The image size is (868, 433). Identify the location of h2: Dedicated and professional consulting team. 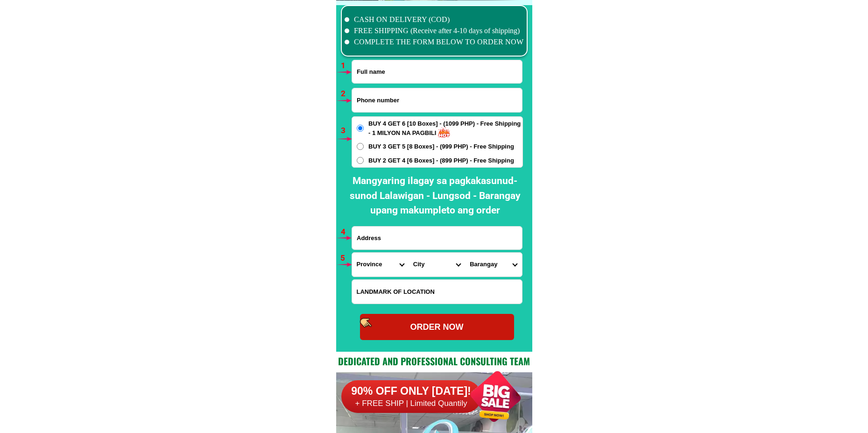
(434, 361).